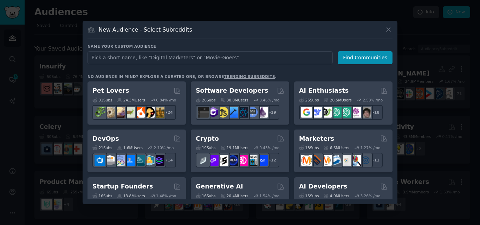  I want to click on img: DevOpsLinks, so click(129, 160).